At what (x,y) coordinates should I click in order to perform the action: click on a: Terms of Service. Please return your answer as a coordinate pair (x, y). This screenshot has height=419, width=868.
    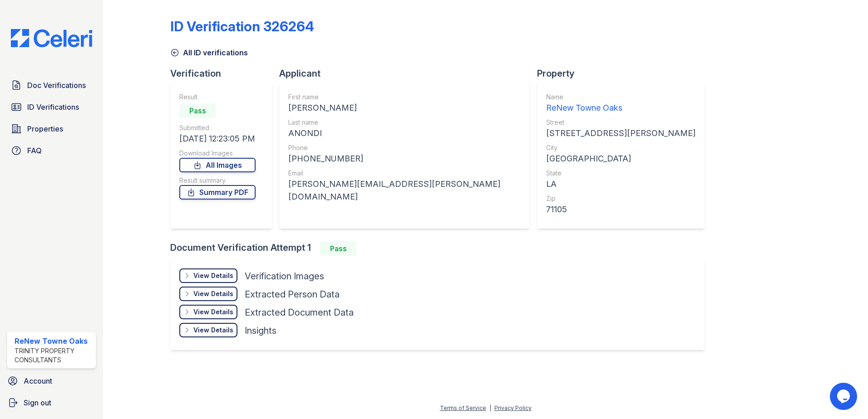
    Looking at the image, I should click on (463, 408).